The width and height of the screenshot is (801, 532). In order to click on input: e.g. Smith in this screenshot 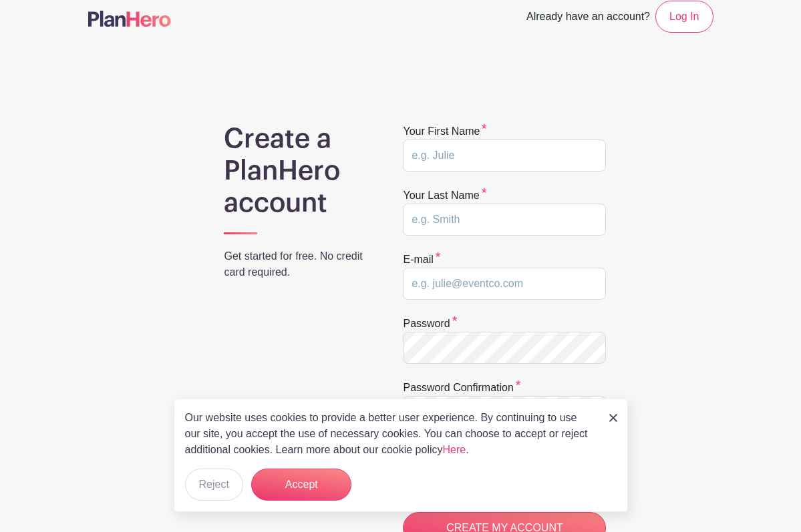, I will do `click(504, 219)`.